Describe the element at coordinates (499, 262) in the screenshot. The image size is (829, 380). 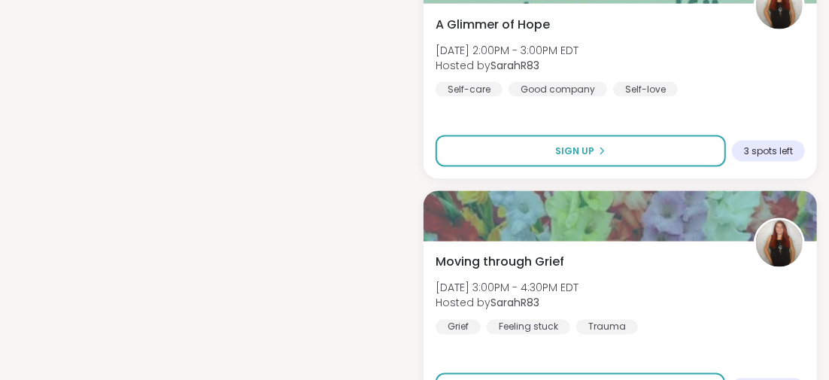
I see `span: Moving through Grief` at that location.